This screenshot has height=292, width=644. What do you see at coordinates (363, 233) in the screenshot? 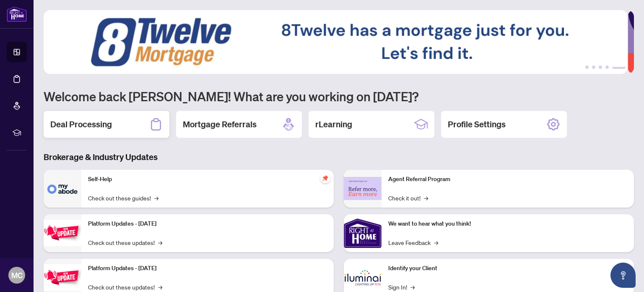
I see `img: We want to hear what you think!` at bounding box center [363, 233].